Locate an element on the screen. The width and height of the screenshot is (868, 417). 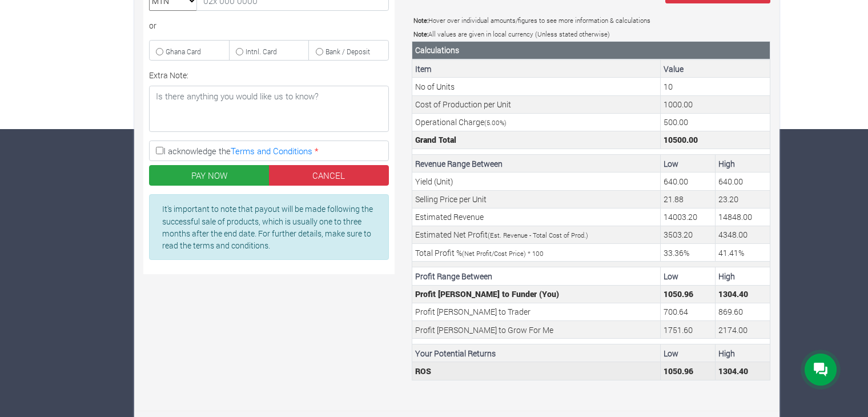
td: Yield (Unit) is located at coordinates (537, 181).